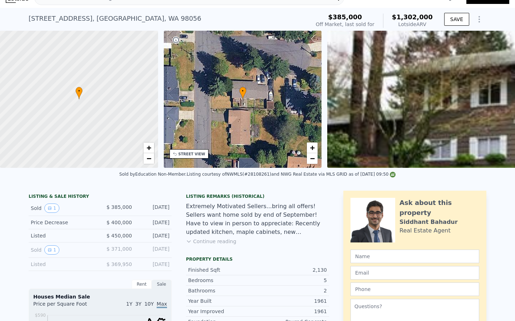  What do you see at coordinates (479, 19) in the screenshot?
I see `button: Show Options` at bounding box center [479, 19].